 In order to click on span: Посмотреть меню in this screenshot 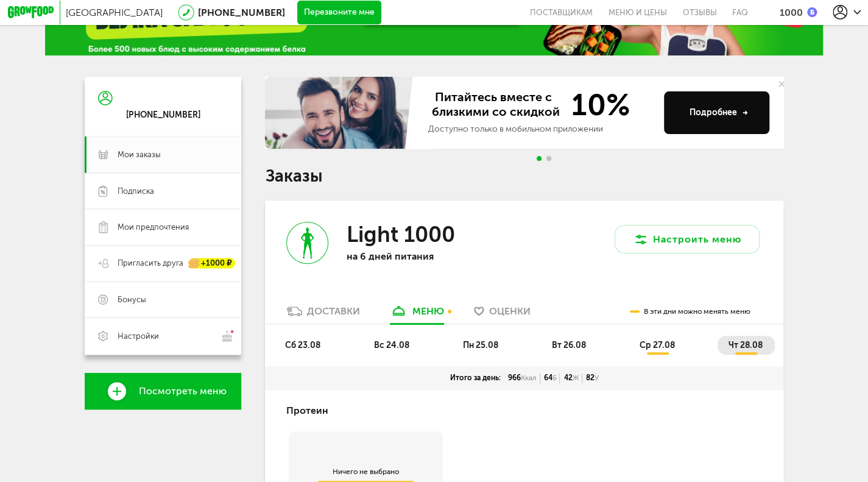, I will do `click(183, 391)`.